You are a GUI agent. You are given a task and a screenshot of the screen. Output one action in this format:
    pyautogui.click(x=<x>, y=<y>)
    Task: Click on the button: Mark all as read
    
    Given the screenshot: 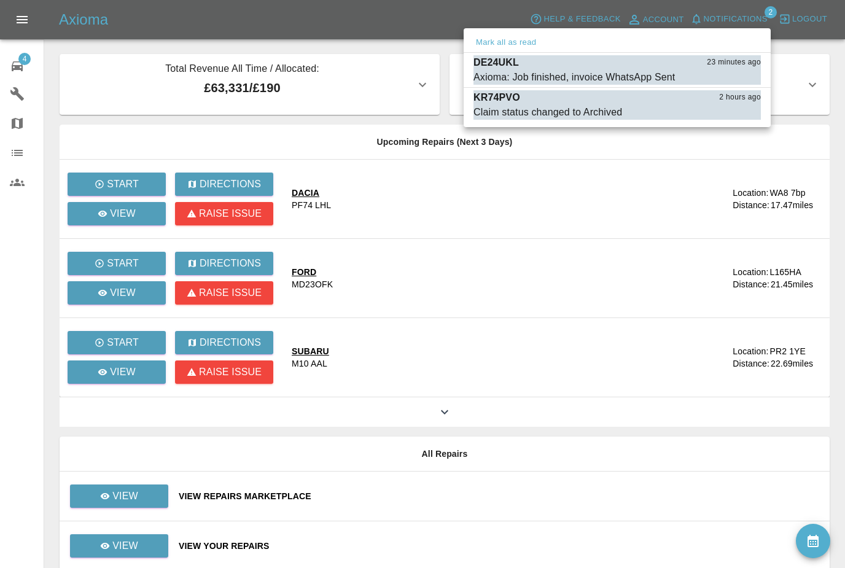 What is the action you would take?
    pyautogui.click(x=506, y=42)
    